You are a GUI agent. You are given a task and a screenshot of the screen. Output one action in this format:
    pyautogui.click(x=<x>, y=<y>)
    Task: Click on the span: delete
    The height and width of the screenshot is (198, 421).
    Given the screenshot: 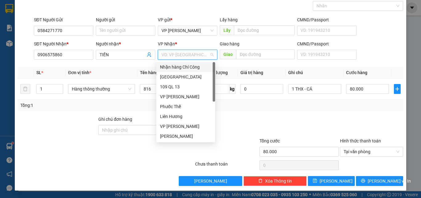 What is the action you would take?
    pyautogui.click(x=261, y=181)
    